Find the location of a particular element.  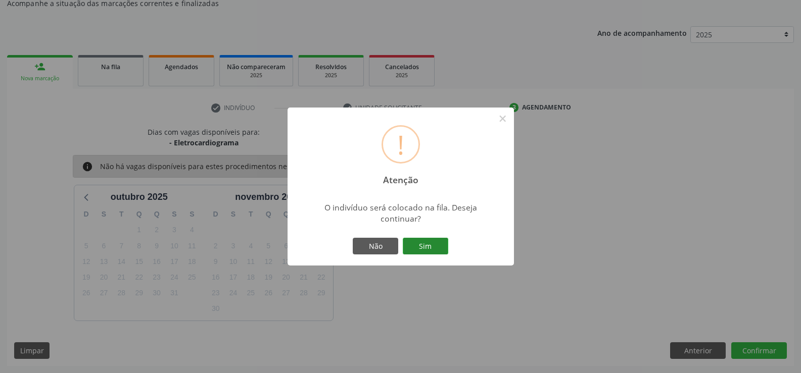

button: Não is located at coordinates (375, 247).